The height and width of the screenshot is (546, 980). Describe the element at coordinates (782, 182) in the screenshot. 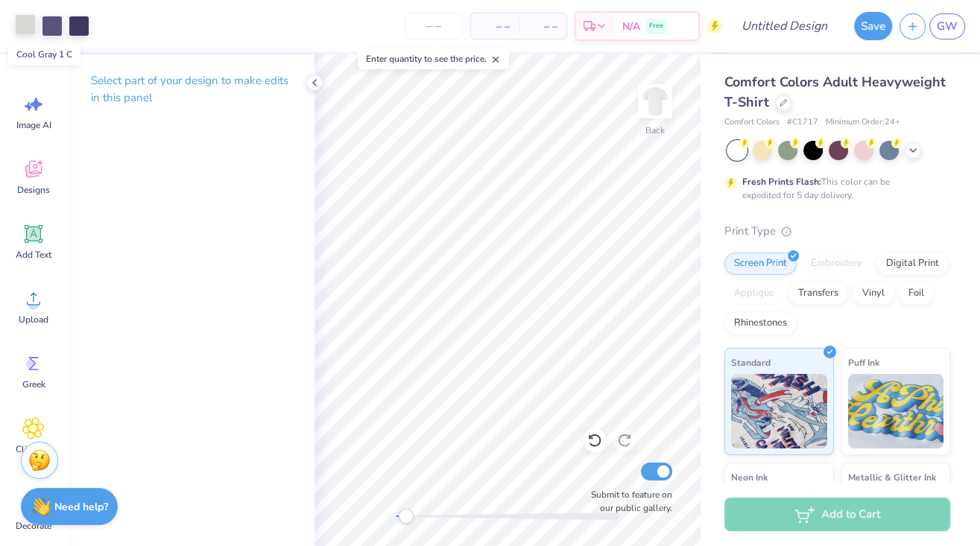

I see `strong: Fresh Prints Flash:` at that location.